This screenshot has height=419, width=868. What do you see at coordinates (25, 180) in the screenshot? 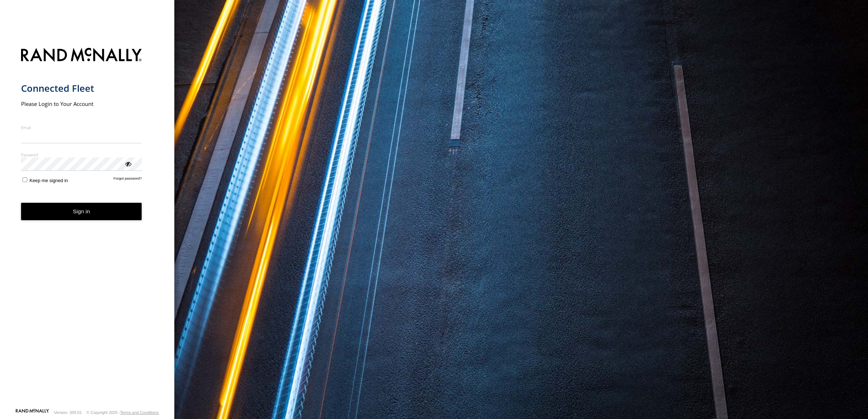
I see `input: Keep me signed in` at bounding box center [25, 180].